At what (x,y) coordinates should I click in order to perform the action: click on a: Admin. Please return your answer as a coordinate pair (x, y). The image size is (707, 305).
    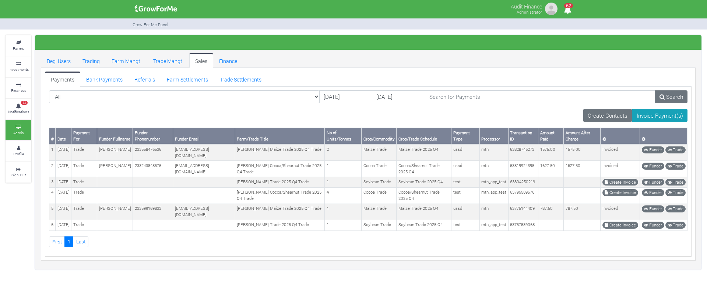
    Looking at the image, I should click on (18, 130).